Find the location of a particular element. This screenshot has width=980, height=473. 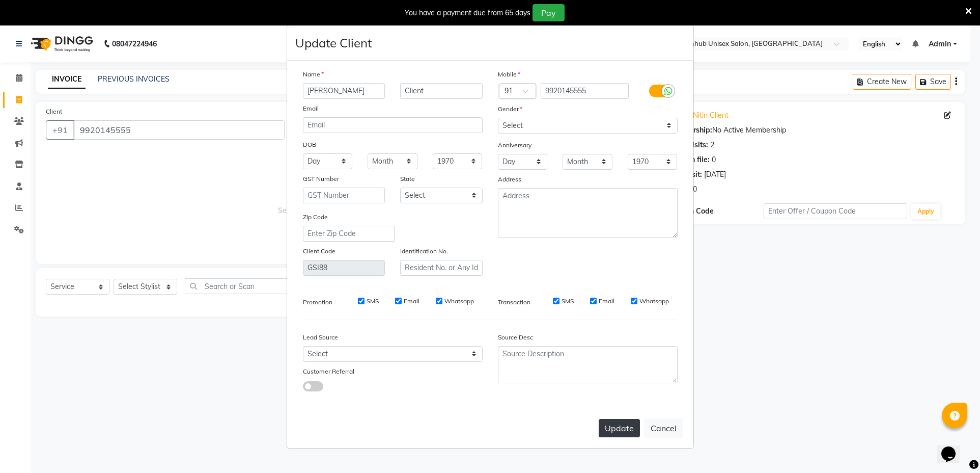

input: GST Number is located at coordinates (344, 195).